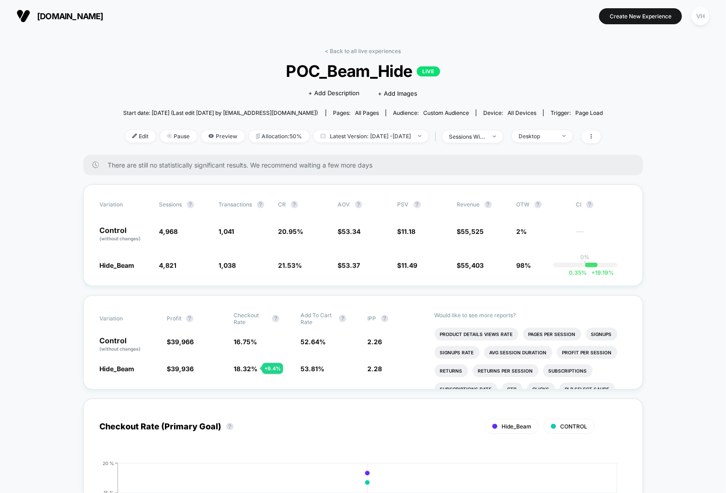 The height and width of the screenshot is (493, 726). I want to click on a: < Back to all live experiences, so click(363, 51).